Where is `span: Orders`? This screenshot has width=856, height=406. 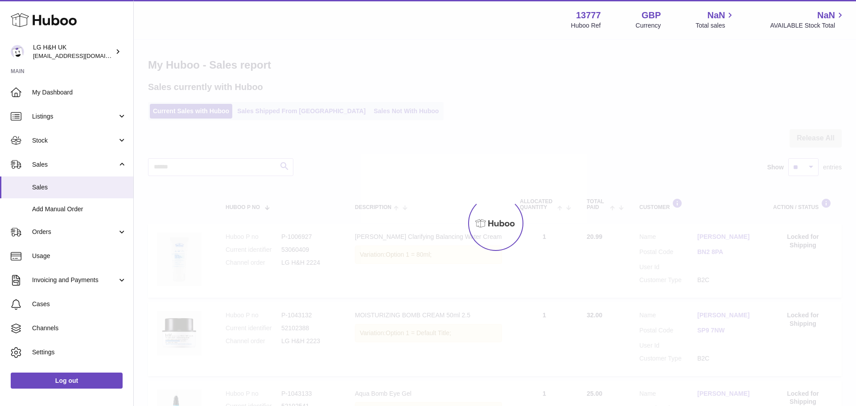 span: Orders is located at coordinates (74, 232).